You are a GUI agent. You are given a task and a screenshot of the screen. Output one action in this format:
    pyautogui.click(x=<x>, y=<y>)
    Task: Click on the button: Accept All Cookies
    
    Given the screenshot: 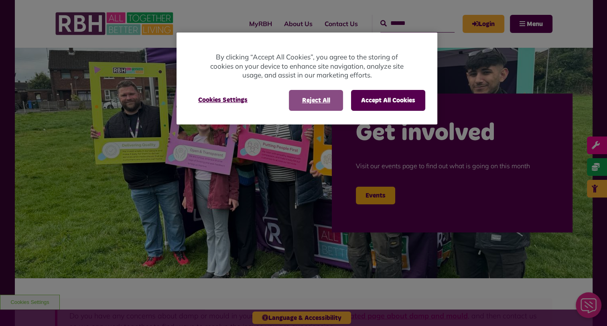 What is the action you would take?
    pyautogui.click(x=388, y=100)
    